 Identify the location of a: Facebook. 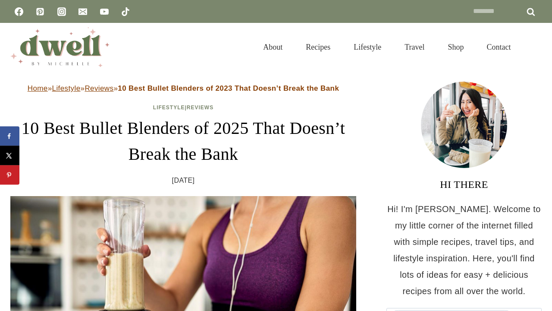
(19, 12).